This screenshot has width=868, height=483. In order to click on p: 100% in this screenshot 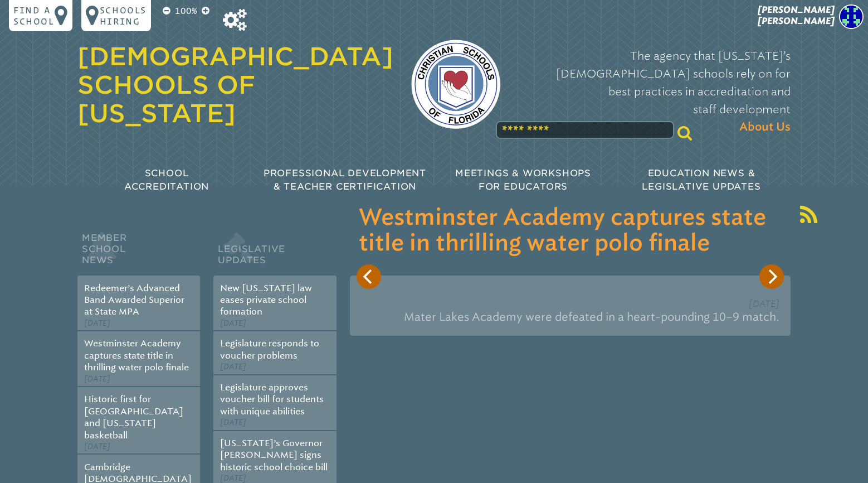, I will do `click(186, 11)`.